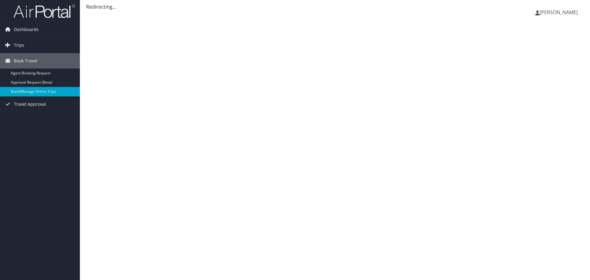 This screenshot has width=590, height=280. What do you see at coordinates (19, 45) in the screenshot?
I see `span: Trips` at bounding box center [19, 45].